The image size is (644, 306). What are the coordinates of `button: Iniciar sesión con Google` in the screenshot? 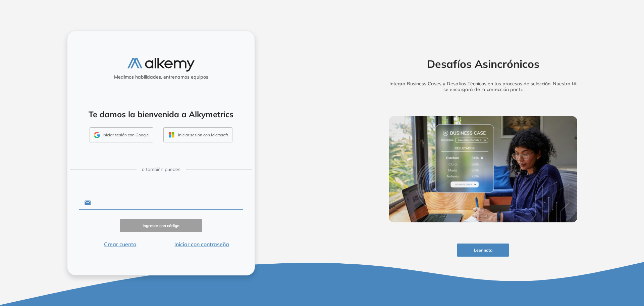 It's located at (122, 135).